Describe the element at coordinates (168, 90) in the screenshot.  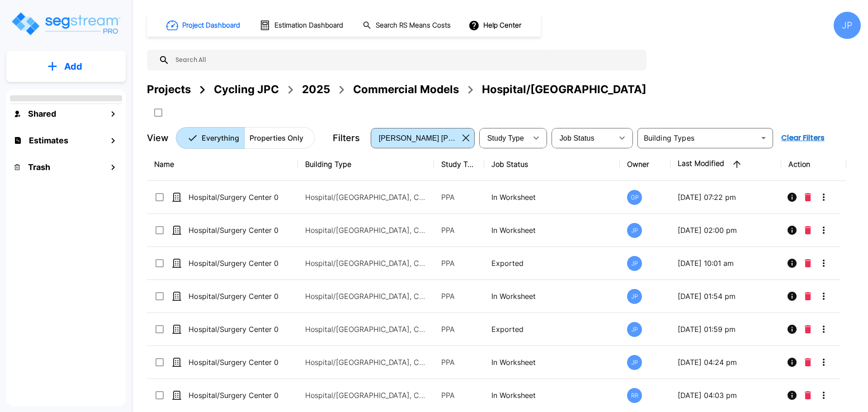
I see `div: Projects` at that location.